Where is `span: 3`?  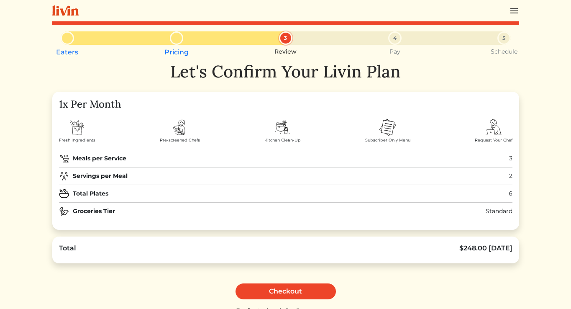
span: 3 is located at coordinates (285, 38).